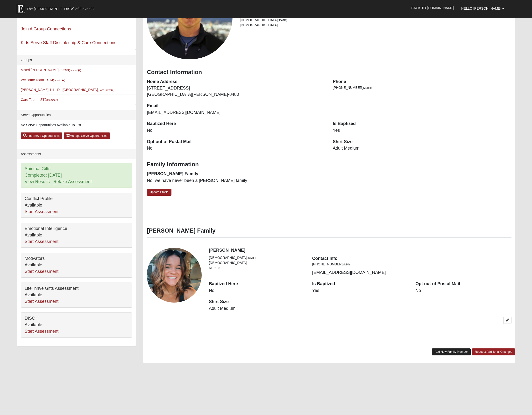  Describe the element at coordinates (174, 275) in the screenshot. I see `a: View Fullsize Photo` at that location.